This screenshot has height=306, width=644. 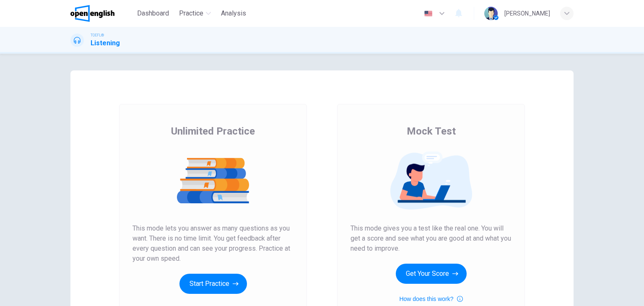 I want to click on button: Practice, so click(x=195, y=14).